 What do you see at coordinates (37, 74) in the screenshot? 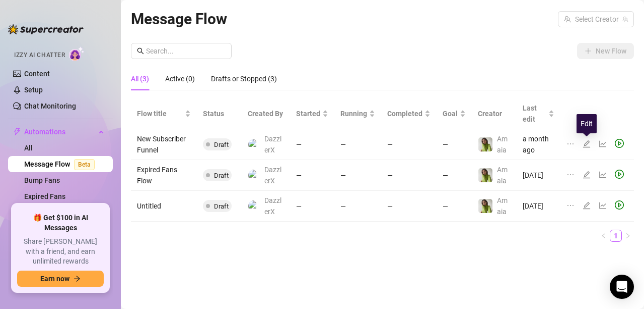
I see `a: Content` at bounding box center [37, 74].